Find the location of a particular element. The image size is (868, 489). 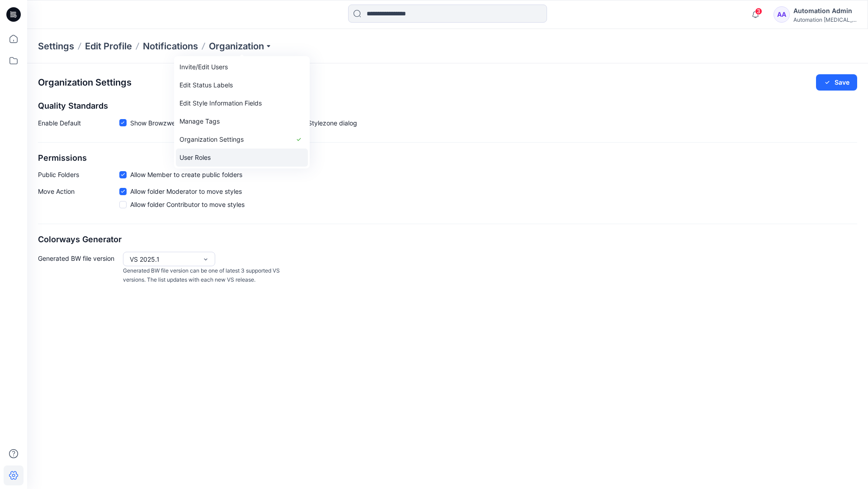

p: Enable Default is located at coordinates (78, 124).